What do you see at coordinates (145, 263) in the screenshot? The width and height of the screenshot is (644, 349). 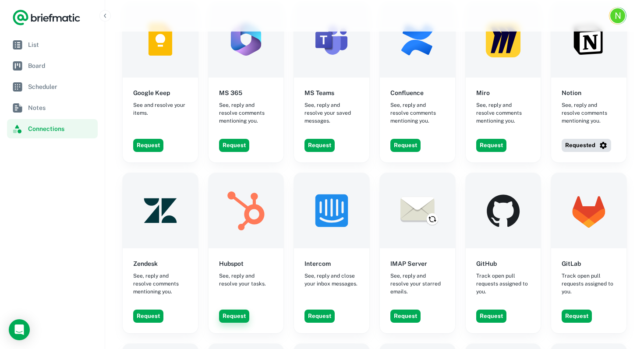 I see `h6: Zendesk` at bounding box center [145, 263].